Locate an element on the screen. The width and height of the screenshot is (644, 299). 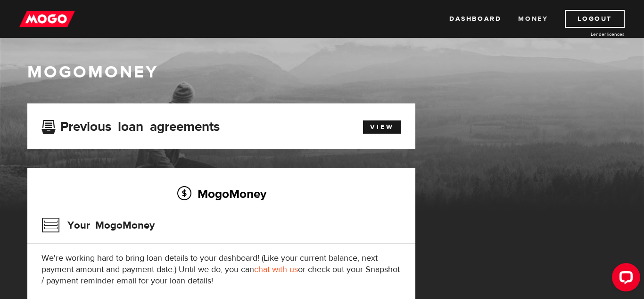
h2: MogoMoney is located at coordinates (221, 194).